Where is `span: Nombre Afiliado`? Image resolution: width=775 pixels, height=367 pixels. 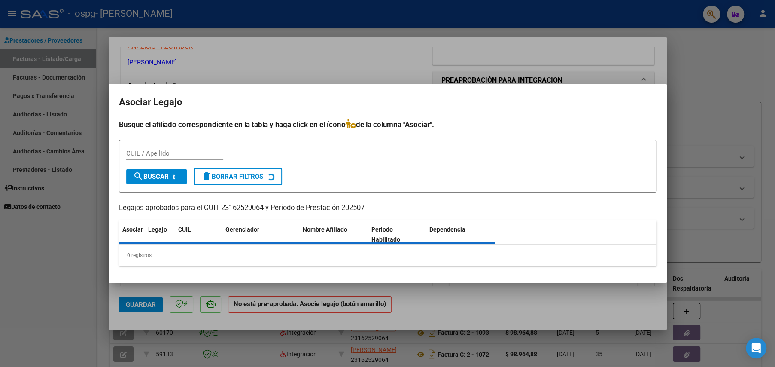 span: Nombre Afiliado is located at coordinates (325, 229).